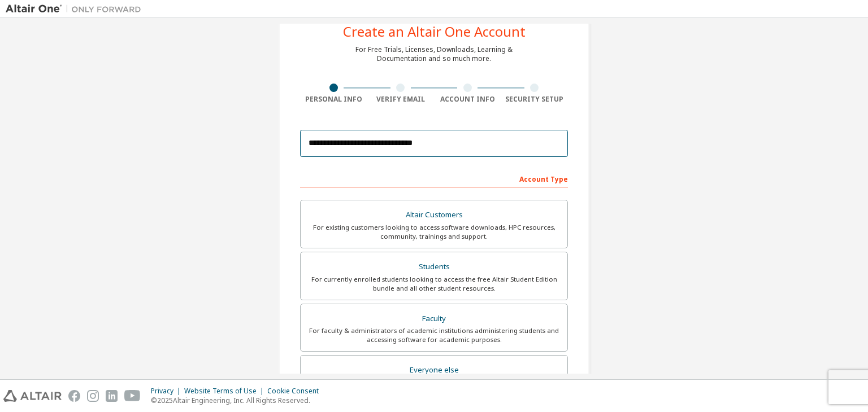  I want to click on img: Altair One, so click(76, 9).